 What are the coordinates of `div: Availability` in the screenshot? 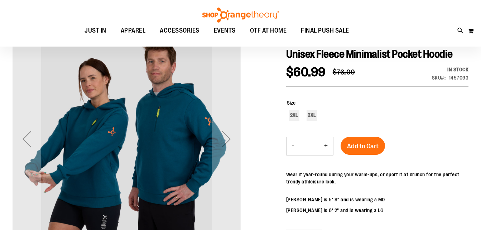 It's located at (450, 69).